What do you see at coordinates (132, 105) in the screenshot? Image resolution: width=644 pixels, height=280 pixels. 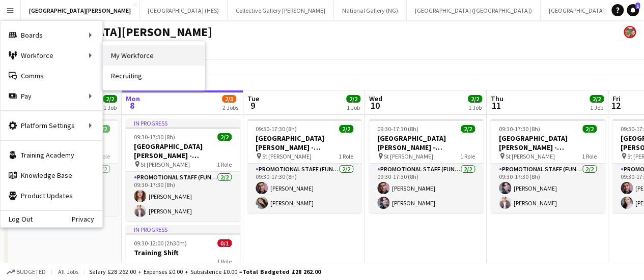 I see `span: 8` at bounding box center [132, 105].